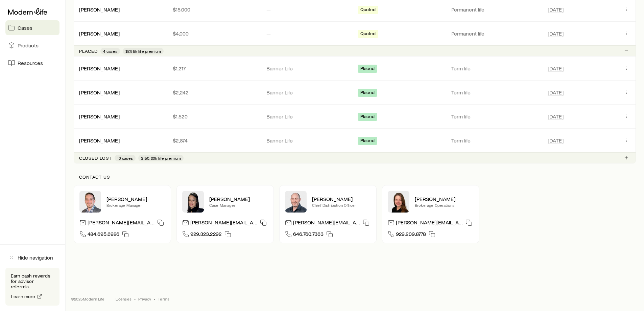 The width and height of the screenshot is (644, 311). Describe the element at coordinates (23, 296) in the screenshot. I see `span: Learn more` at that location.